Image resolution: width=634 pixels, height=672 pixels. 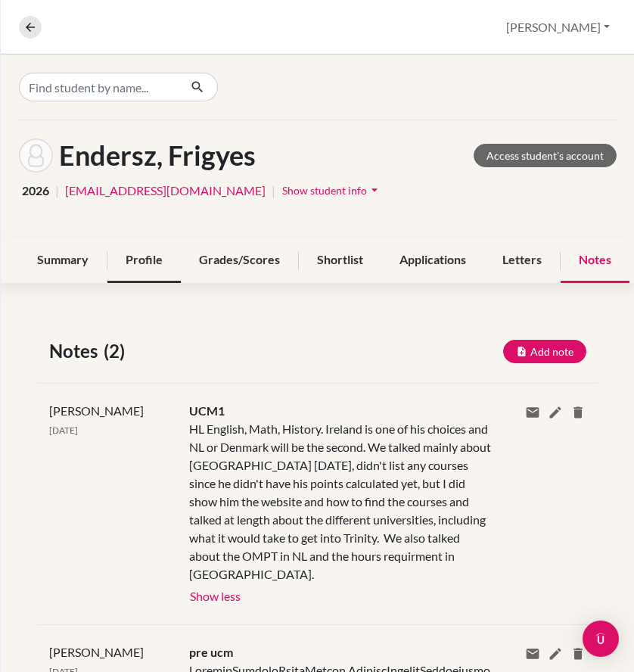 I want to click on span: Notes, so click(x=76, y=351).